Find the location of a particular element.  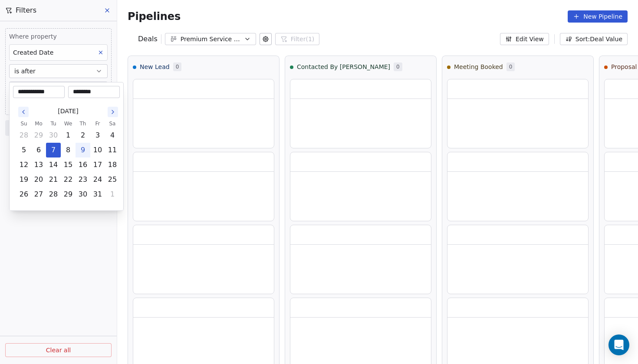

th: Monday is located at coordinates (39, 124).